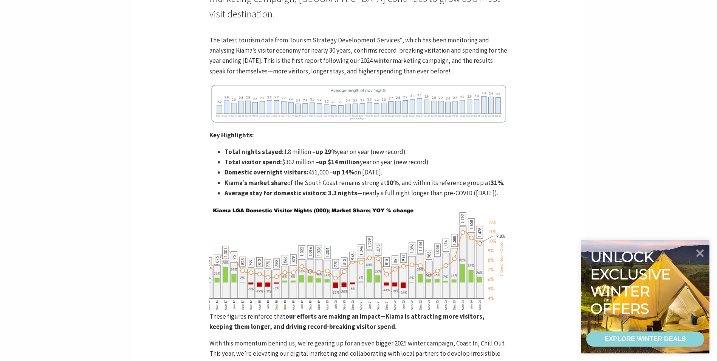 This screenshot has height=361, width=717. I want to click on li: 1.8 million – year on year (new record)., so click(366, 152).